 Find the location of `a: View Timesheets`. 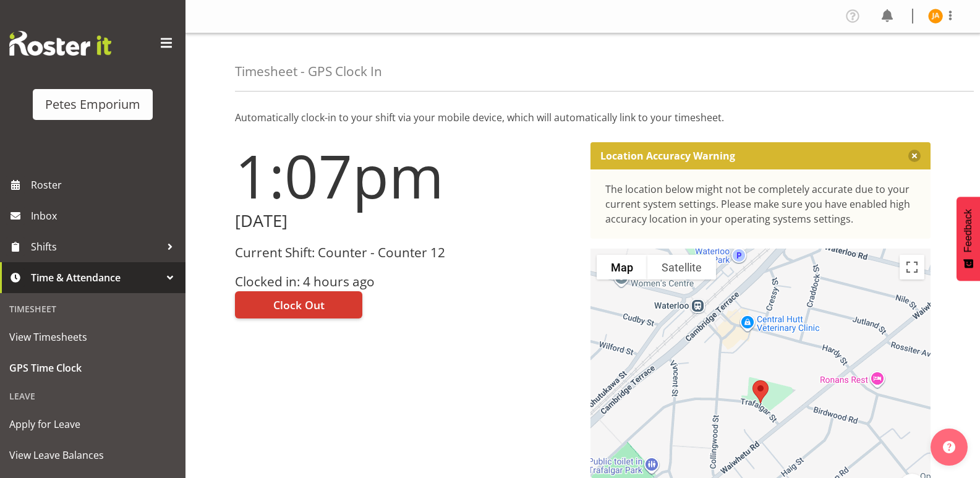

a: View Timesheets is located at coordinates (93, 337).